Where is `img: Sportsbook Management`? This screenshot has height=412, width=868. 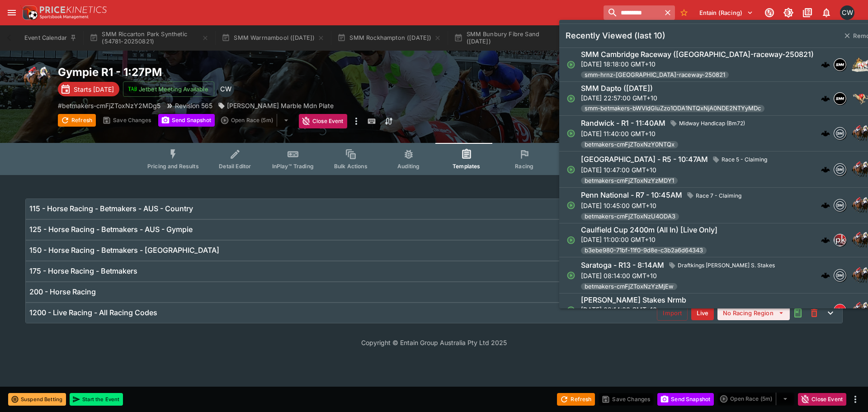
img: Sportsbook Management is located at coordinates (65, 17).